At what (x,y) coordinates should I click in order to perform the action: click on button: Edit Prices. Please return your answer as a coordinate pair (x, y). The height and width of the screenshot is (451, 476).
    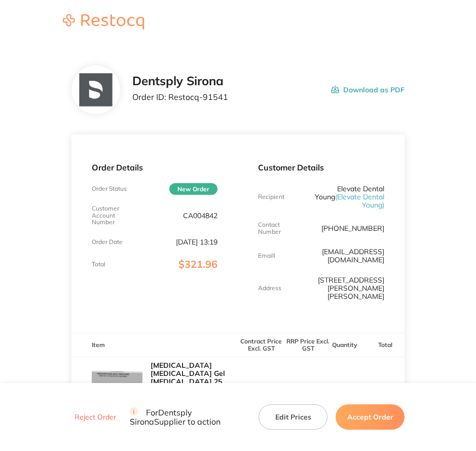
    Looking at the image, I should click on (293, 417).